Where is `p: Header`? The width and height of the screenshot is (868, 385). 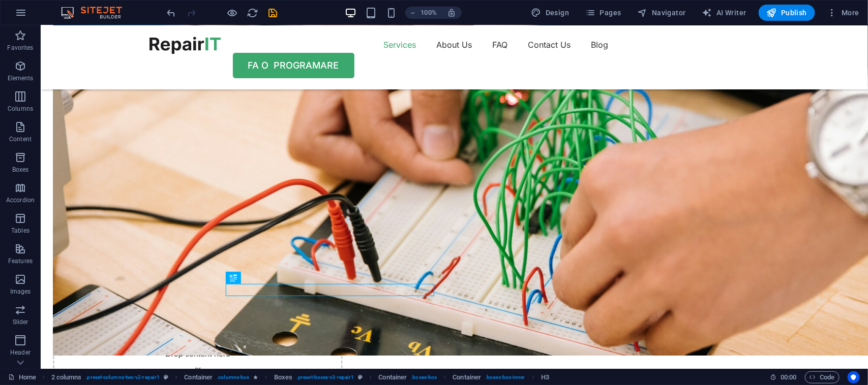
p: Header is located at coordinates (20, 353).